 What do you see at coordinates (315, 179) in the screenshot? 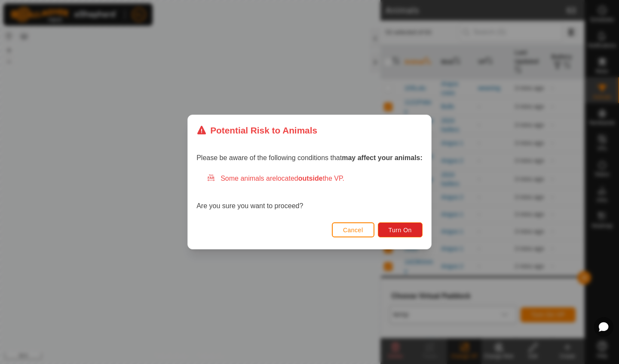
I see `div: Some animals are` at bounding box center [315, 179].